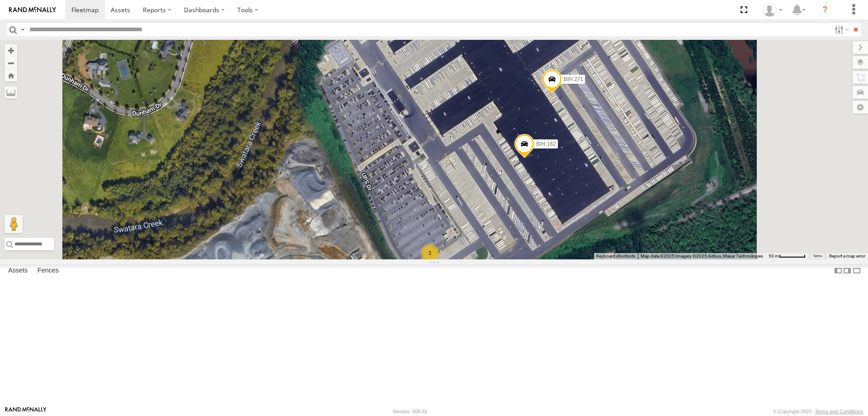 The image size is (868, 416). What do you see at coordinates (11, 63) in the screenshot?
I see `button: Zoom out` at bounding box center [11, 63].